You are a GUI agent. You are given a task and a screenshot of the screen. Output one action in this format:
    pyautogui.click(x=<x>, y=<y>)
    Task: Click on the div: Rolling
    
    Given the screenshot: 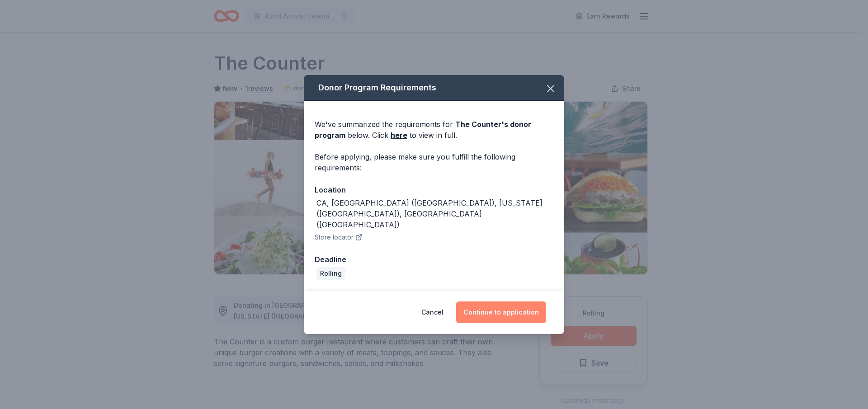 What is the action you would take?
    pyautogui.click(x=331, y=274)
    